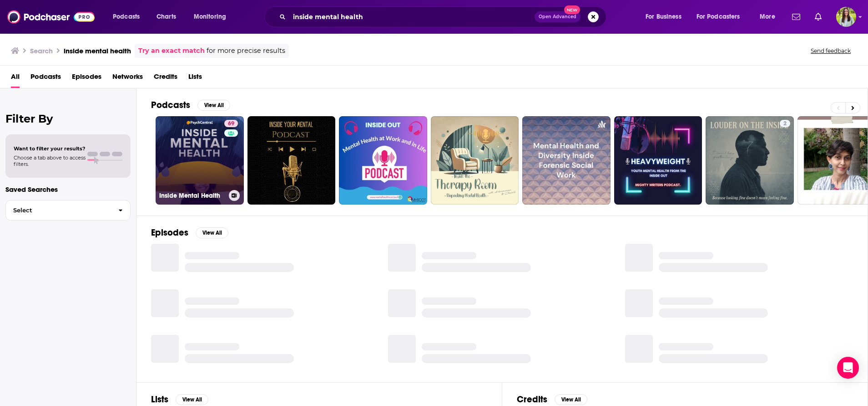 The height and width of the screenshot is (406, 868). I want to click on input: Search podcasts, credits, & more..., so click(412, 17).